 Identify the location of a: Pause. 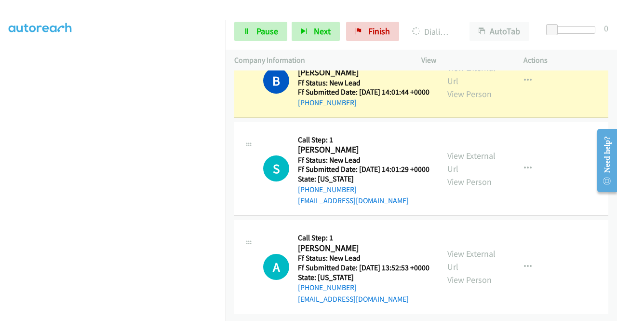
(261, 31).